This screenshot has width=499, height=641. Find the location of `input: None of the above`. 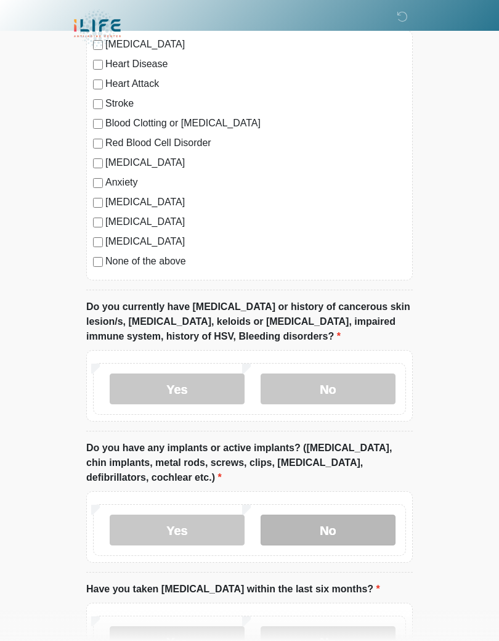

input: None of the above is located at coordinates (98, 262).